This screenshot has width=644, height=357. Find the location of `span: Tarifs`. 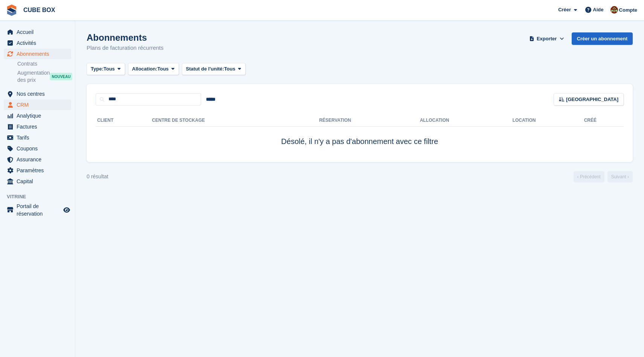

span: Tarifs is located at coordinates (39, 138).